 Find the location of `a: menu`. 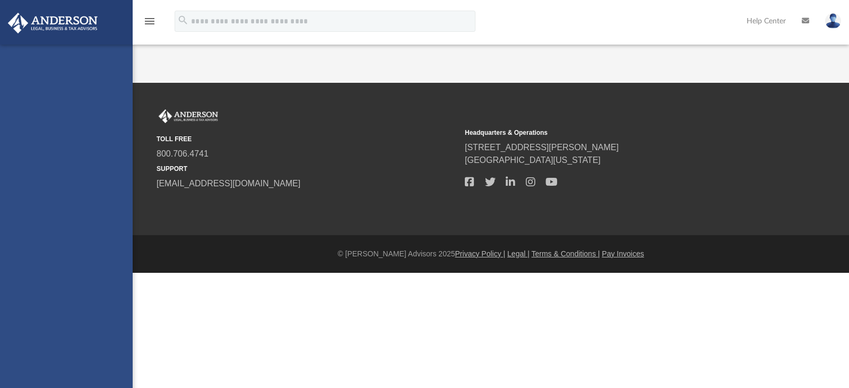

a: menu is located at coordinates (150, 24).